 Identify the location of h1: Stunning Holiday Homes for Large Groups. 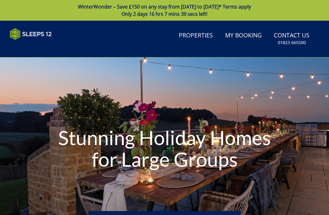
(164, 149).